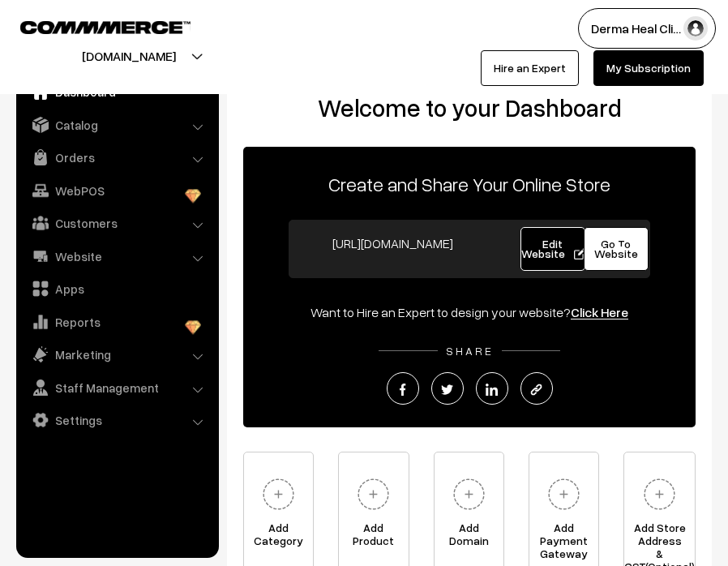 The height and width of the screenshot is (566, 728). What do you see at coordinates (617, 249) in the screenshot?
I see `a: Go To Website` at bounding box center [617, 249].